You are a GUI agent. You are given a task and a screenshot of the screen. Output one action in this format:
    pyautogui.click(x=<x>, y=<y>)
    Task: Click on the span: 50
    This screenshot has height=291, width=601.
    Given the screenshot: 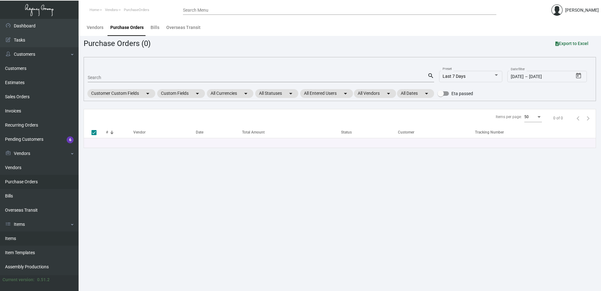 What is the action you would take?
    pyautogui.click(x=527, y=117)
    